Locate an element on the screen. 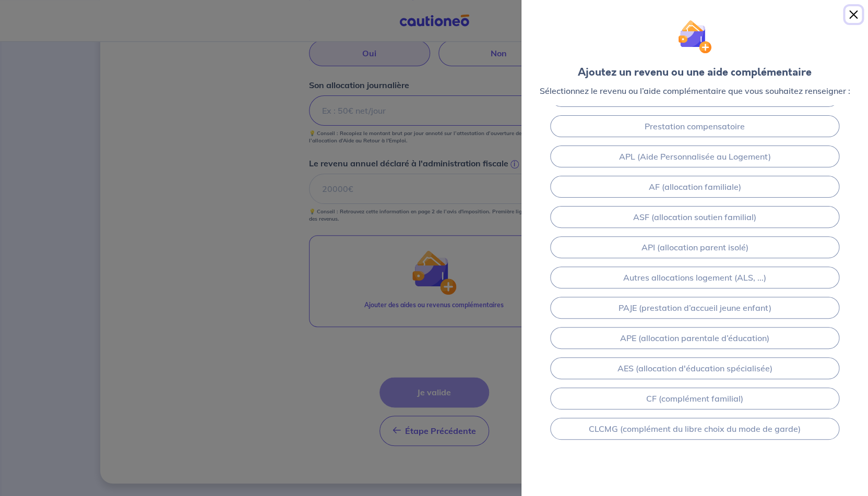  a: API (allocation parent isolé) is located at coordinates (694, 247).